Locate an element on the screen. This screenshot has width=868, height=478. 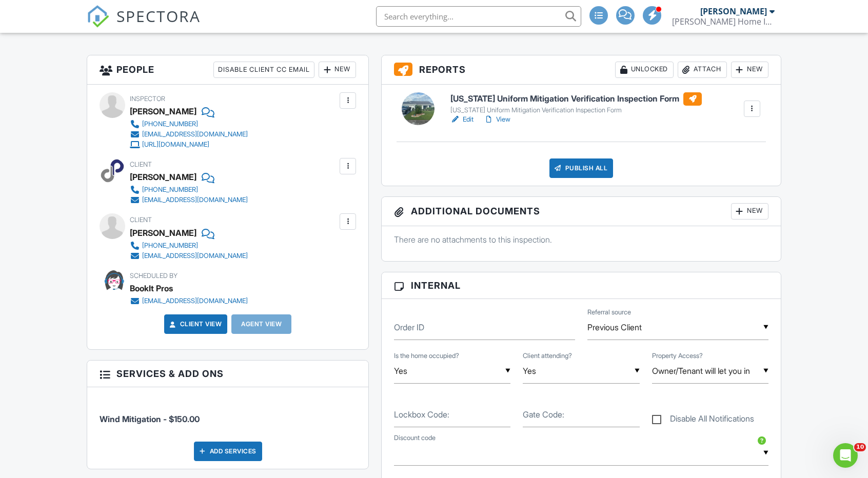
span: SPECTORA is located at coordinates (158, 16).